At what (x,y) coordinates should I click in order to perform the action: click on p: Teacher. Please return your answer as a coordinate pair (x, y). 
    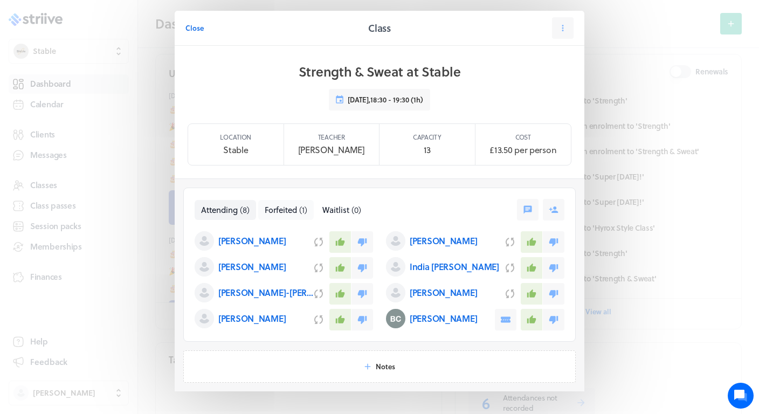
    Looking at the image, I should click on (332, 137).